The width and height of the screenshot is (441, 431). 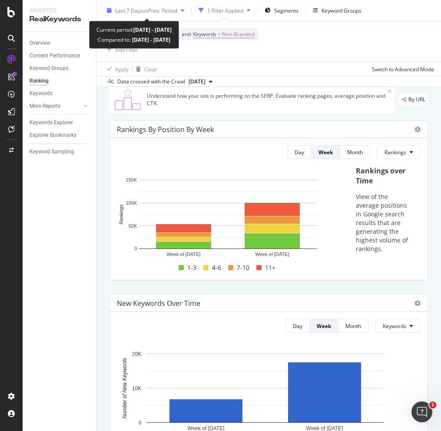 What do you see at coordinates (228, 218) in the screenshot?
I see `svg: A chart.` at bounding box center [228, 218].